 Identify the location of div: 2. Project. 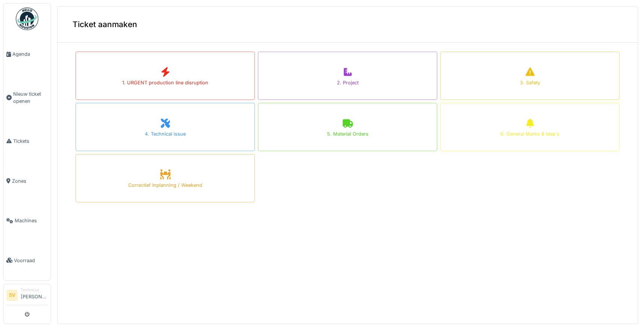
(348, 83).